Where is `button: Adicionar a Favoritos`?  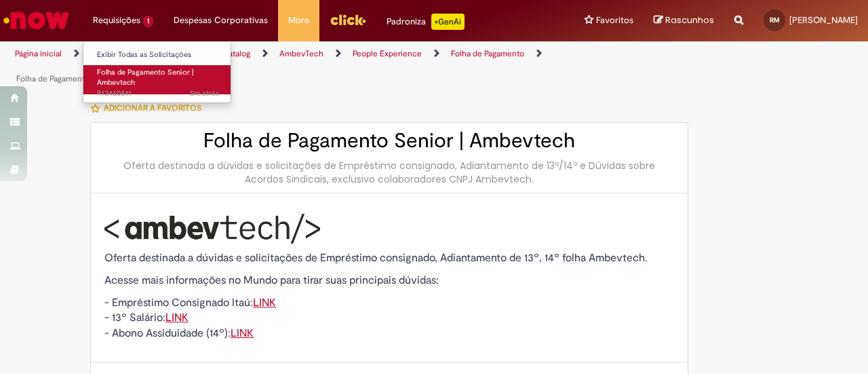 button: Adicionar a Favoritos is located at coordinates (149, 108).